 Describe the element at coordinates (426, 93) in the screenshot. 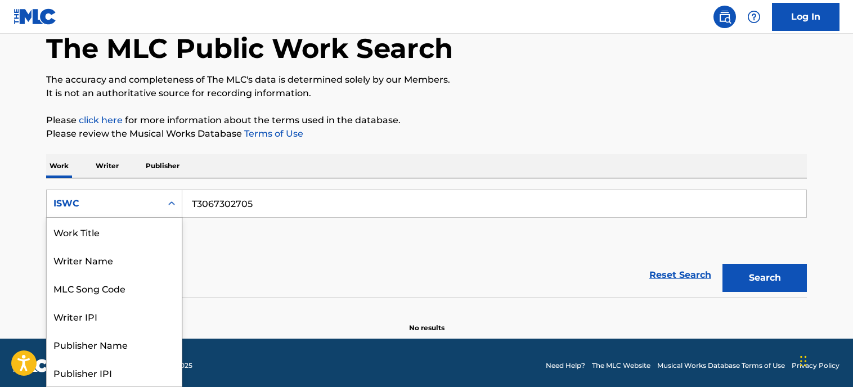

I see `p: It is not an authoritative source for recording information.` at that location.